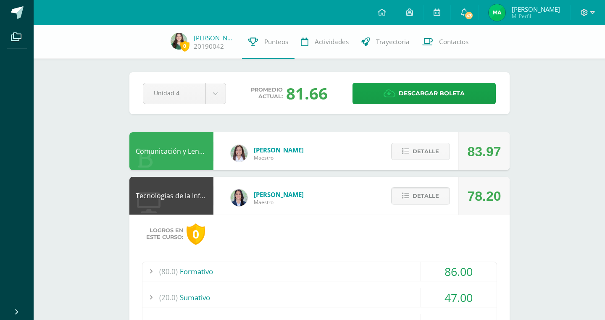  I want to click on a: Descargar boleta, so click(424, 93).